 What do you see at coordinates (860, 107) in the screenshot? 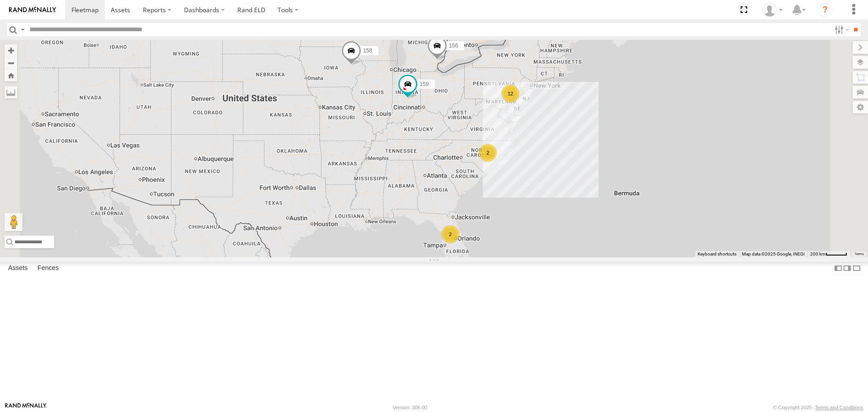
I see `label: Map Settings` at bounding box center [860, 107].